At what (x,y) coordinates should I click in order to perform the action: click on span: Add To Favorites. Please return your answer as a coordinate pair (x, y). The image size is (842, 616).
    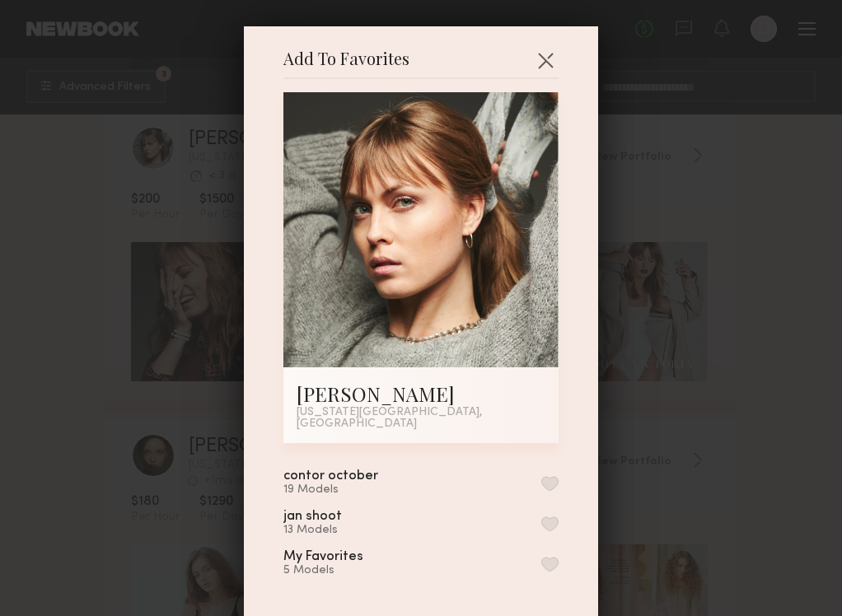
    Looking at the image, I should click on (346, 65).